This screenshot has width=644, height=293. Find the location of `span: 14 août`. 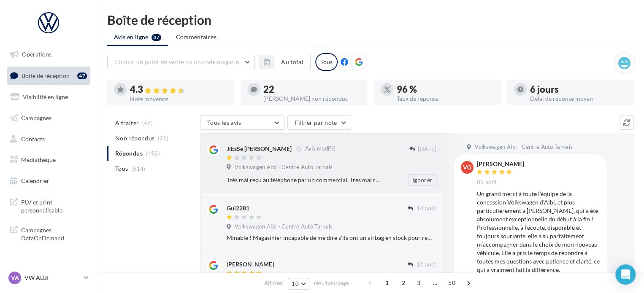

span: 14 août is located at coordinates (426, 208).